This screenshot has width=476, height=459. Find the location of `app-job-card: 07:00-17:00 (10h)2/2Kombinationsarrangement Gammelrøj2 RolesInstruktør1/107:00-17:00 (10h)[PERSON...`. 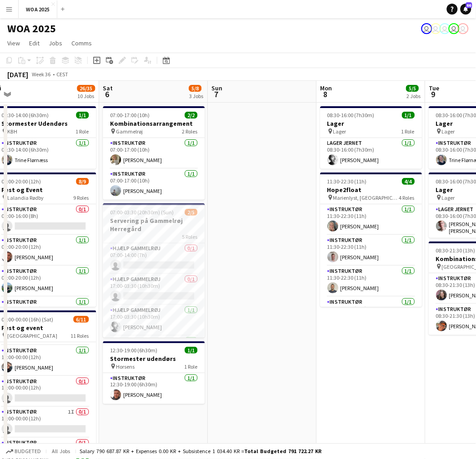

app-job-card: 07:00-17:00 (10h)2/2Kombinationsarrangement Gammelrøj2 RolesInstruktør1/107:00-17:00 (10h)[PERSON... is located at coordinates (154, 153).